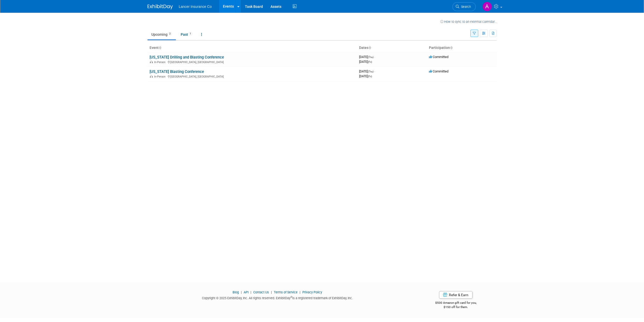 Image resolution: width=644 pixels, height=322 pixels. I want to click on span: Search, so click(465, 7).